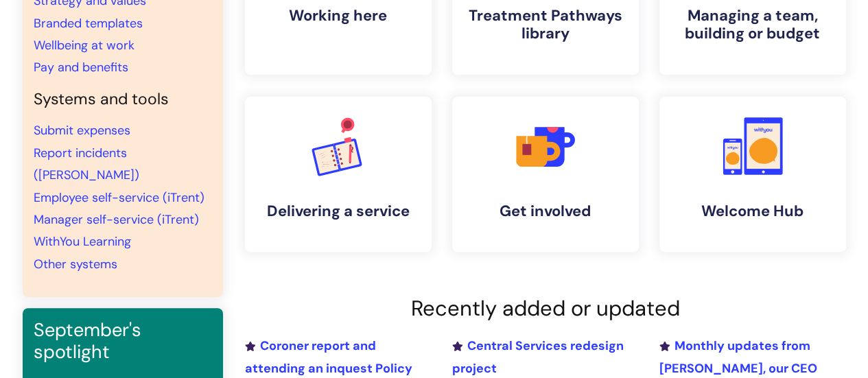 This screenshot has height=378, width=868. What do you see at coordinates (545, 308) in the screenshot?
I see `h2: Recently added or updated` at bounding box center [545, 308].